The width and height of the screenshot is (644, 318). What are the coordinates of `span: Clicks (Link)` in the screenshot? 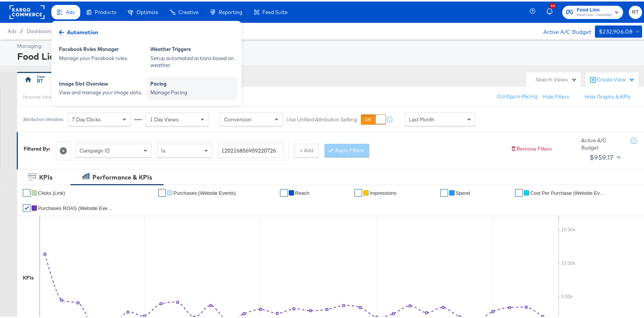 It's located at (51, 192).